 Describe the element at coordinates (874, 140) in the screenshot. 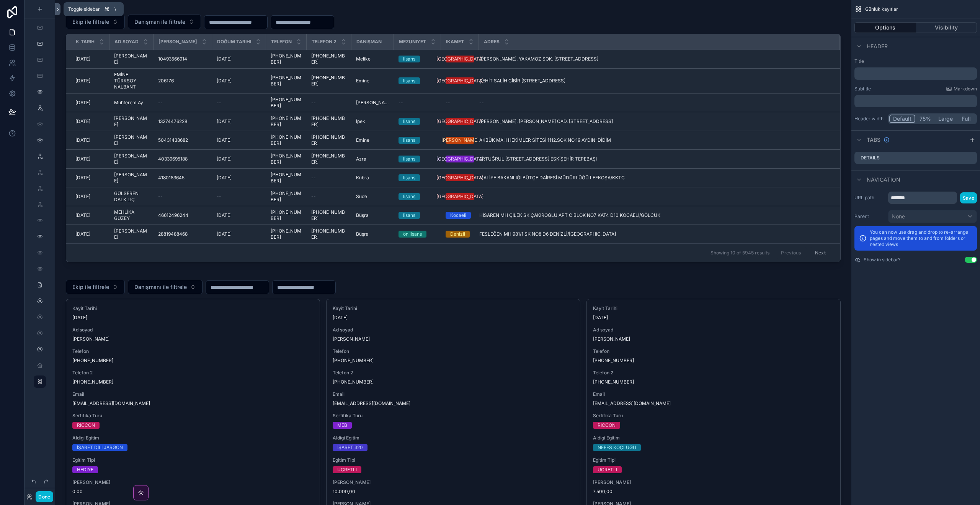

I see `span: Tabs` at that location.